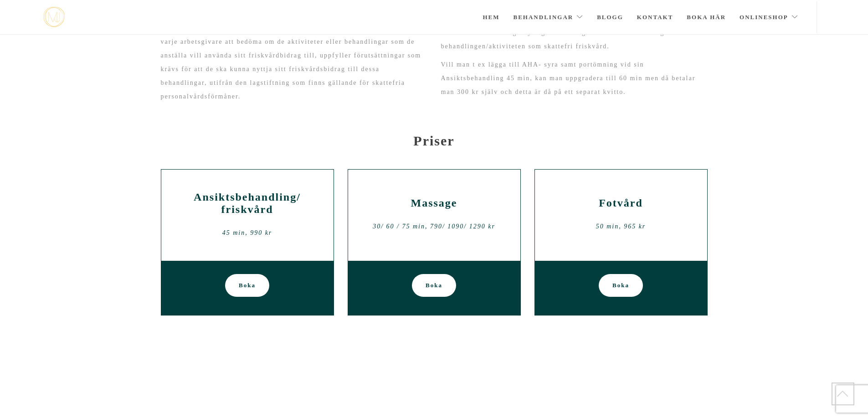 This screenshot has height=419, width=868. What do you see at coordinates (434, 227) in the screenshot?
I see `div: 30/ 60 / 75 min, 790/ 1090/ 1290 kr` at bounding box center [434, 227].